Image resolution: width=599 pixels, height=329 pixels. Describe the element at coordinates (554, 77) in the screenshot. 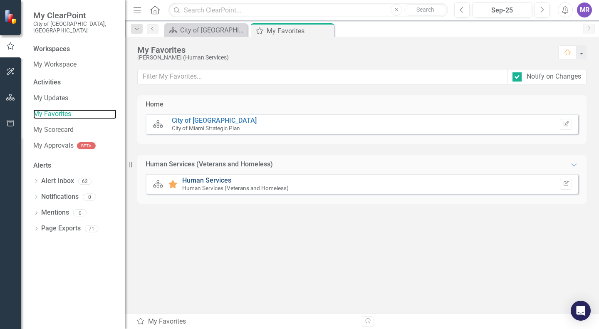

I see `div: Notify on Changes` at that location.